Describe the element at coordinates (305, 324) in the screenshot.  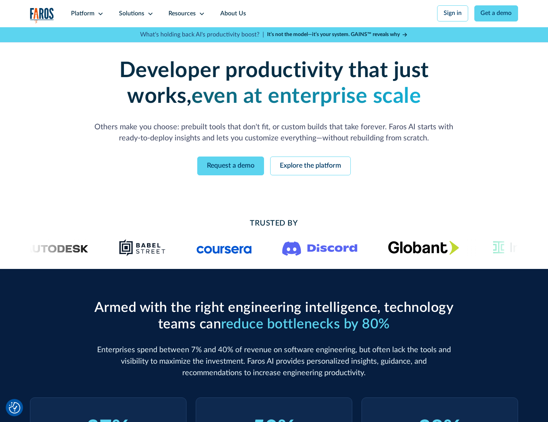
I see `span: reduce bottlenecks by 80%` at that location.